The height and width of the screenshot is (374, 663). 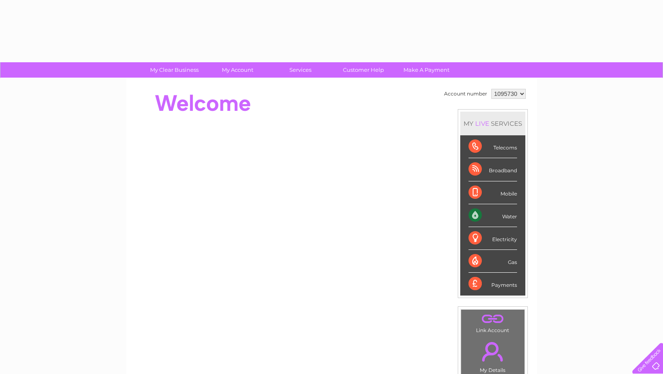 I want to click on div: LIVE, so click(x=482, y=123).